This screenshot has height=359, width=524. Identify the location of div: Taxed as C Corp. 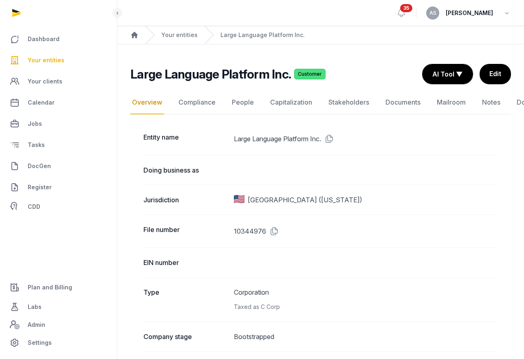
(366, 307).